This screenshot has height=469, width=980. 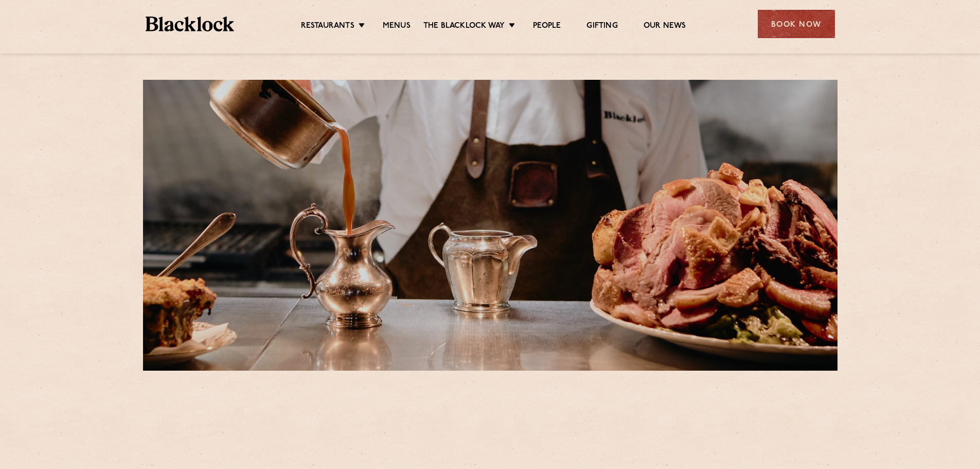 I want to click on div: Book Now, so click(x=796, y=24).